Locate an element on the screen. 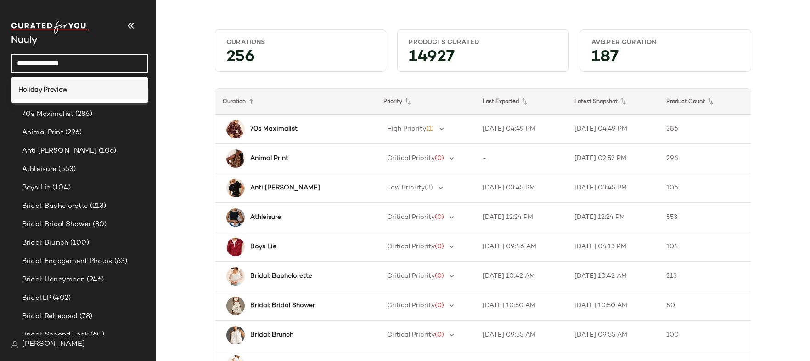 This screenshot has height=361, width=810. span: (246) is located at coordinates (94, 279).